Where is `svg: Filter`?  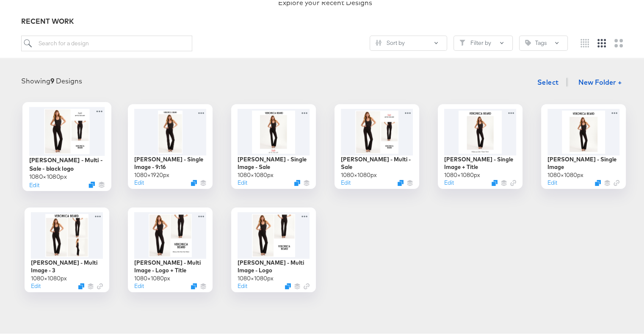
svg: Filter is located at coordinates (463, 41).